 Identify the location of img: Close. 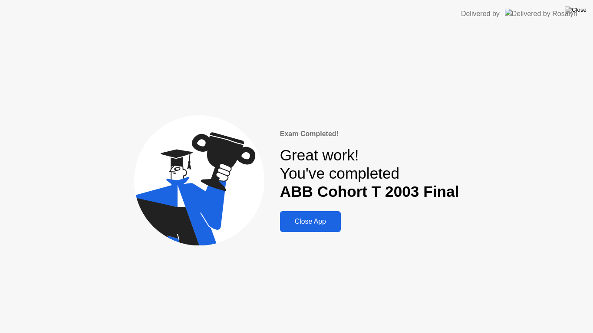
(575, 10).